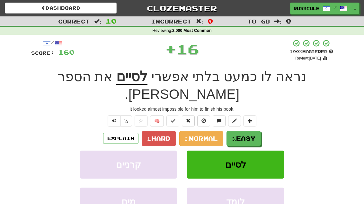  What do you see at coordinates (236, 164) in the screenshot?
I see `span: לסיים` at bounding box center [236, 164].